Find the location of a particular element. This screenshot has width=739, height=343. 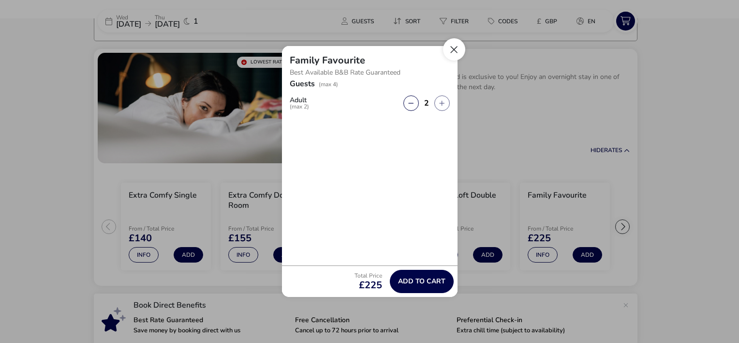

span: (max 2) is located at coordinates (299, 106).